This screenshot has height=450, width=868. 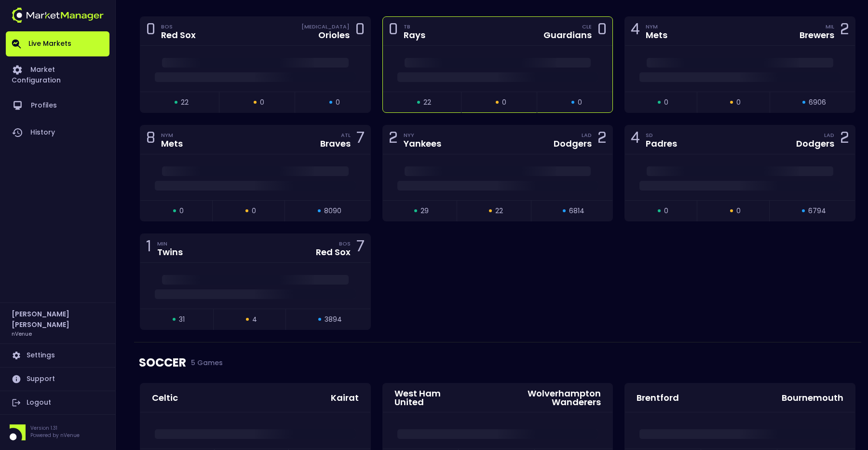 What do you see at coordinates (150, 139) in the screenshot?
I see `div: 8` at bounding box center [150, 139].